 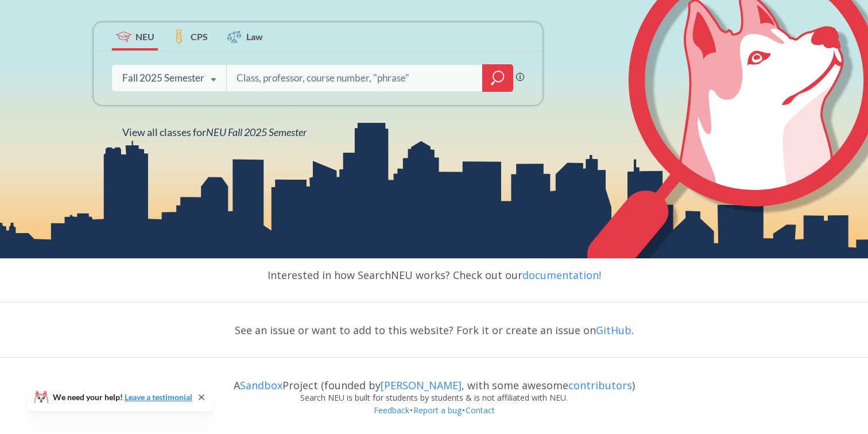 I want to click on a: Contact, so click(x=480, y=410).